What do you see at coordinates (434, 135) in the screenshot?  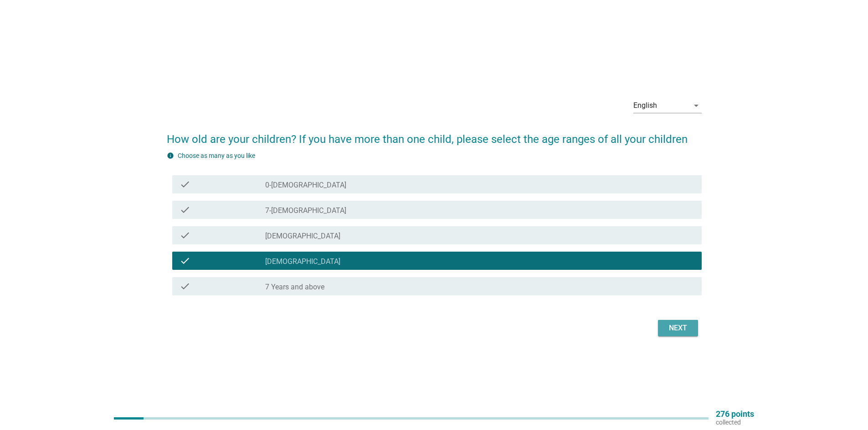 I see `h2: How old are your children? If you have more than one child, please select the age ranges of all y...` at bounding box center [434, 135].